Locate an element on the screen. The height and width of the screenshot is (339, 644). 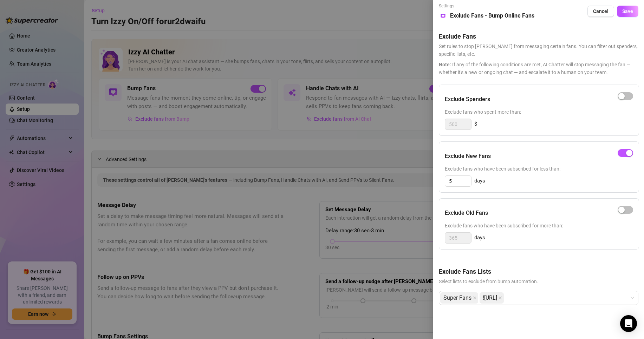
h5: Exclude Spenders is located at coordinates (467, 100).